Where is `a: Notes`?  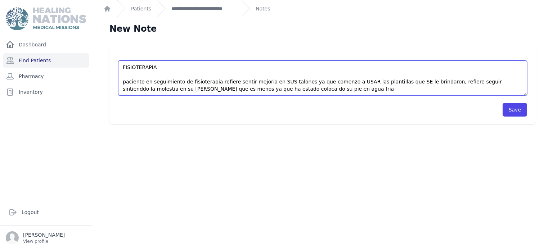
a: Notes is located at coordinates (263, 9).